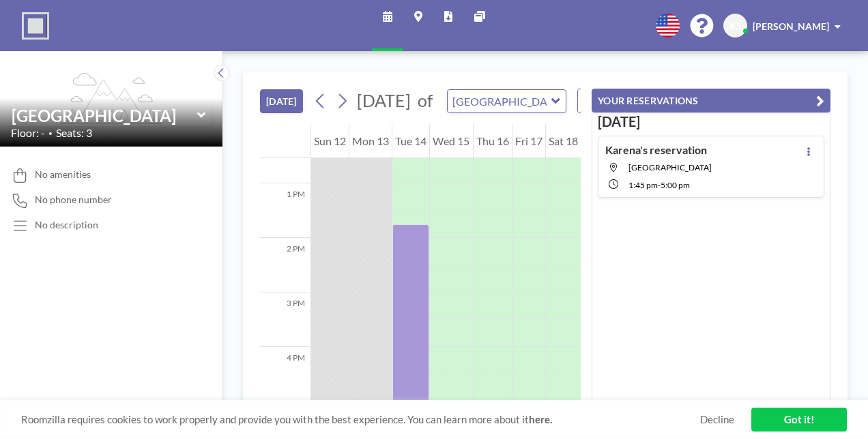 Image resolution: width=868 pixels, height=439 pixels. I want to click on div: Sun 12, so click(329, 141).